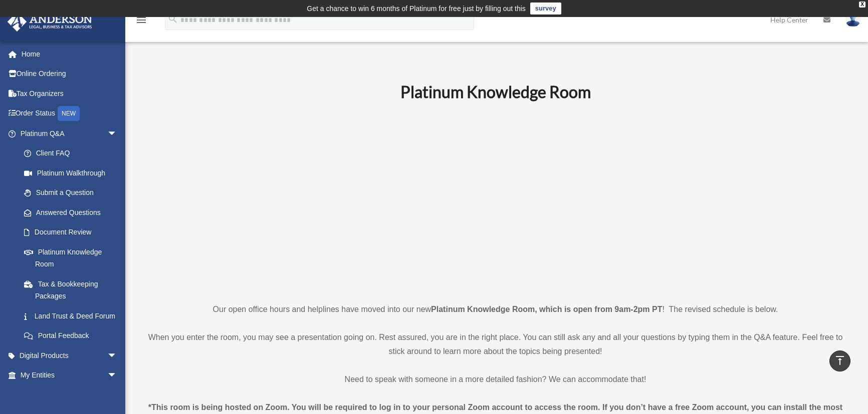 This screenshot has height=414, width=868. I want to click on a: Client FAQ, so click(73, 154).